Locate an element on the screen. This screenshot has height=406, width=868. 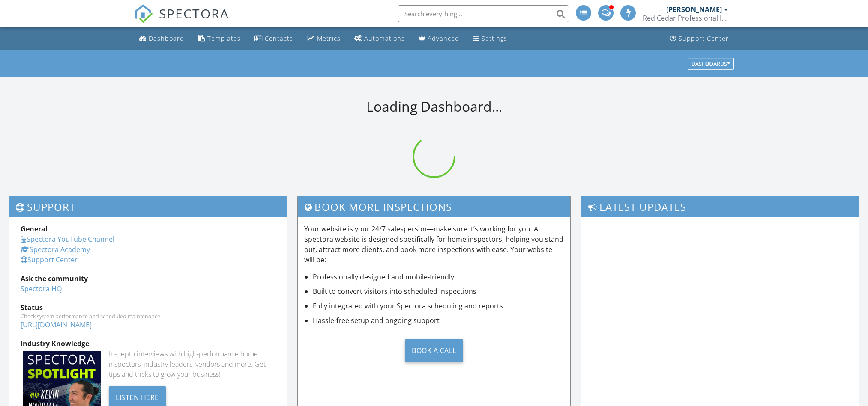
div: Contacts is located at coordinates (279, 38).